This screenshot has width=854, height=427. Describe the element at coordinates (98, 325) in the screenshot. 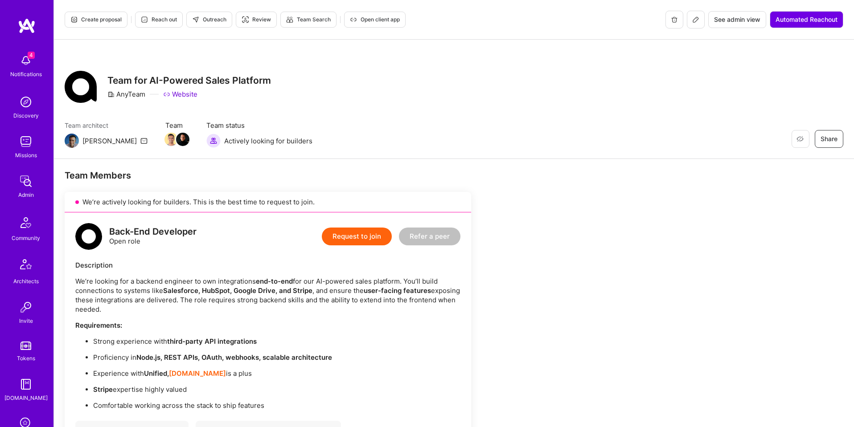

I see `strong: Requirements:` at that location.